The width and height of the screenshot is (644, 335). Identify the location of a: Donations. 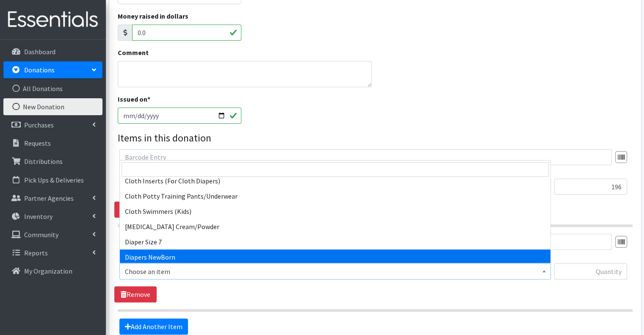
(53, 70).